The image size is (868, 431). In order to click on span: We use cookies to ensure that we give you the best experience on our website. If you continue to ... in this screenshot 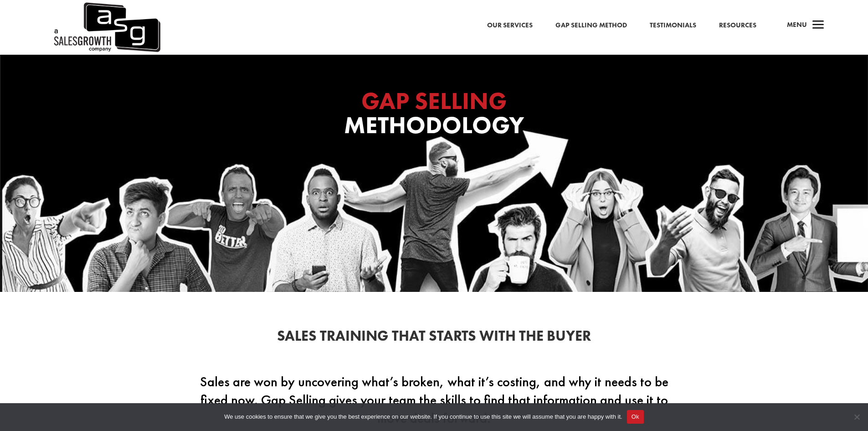, I will do `click(423, 417)`.